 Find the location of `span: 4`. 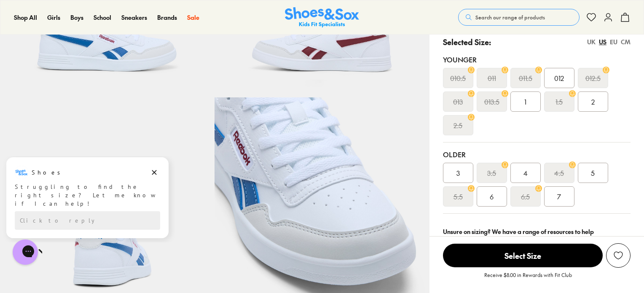

span: 4 is located at coordinates (526, 172).